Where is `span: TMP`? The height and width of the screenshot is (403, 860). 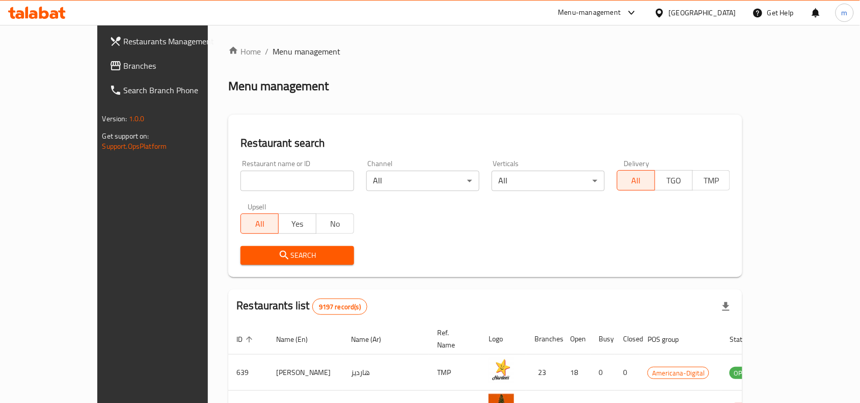
span: TMP is located at coordinates (712, 180).